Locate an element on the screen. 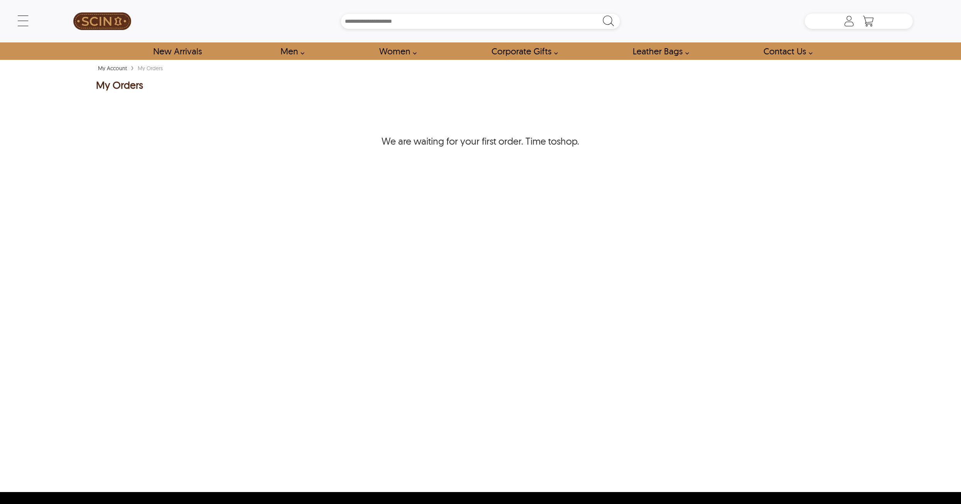 The width and height of the screenshot is (961, 504). a: shop is located at coordinates (567, 141).